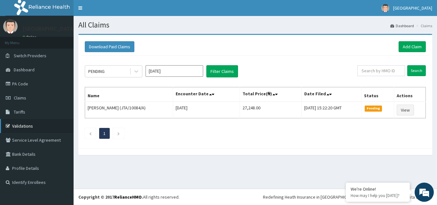  I want to click on a: Page 1 is your current page, so click(104, 133).